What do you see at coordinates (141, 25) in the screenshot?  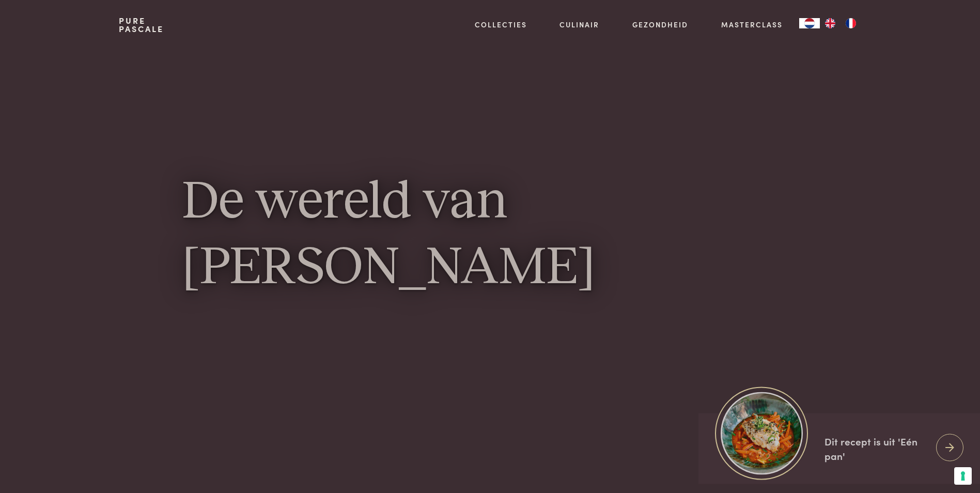 I see `a: PurePascale` at bounding box center [141, 25].